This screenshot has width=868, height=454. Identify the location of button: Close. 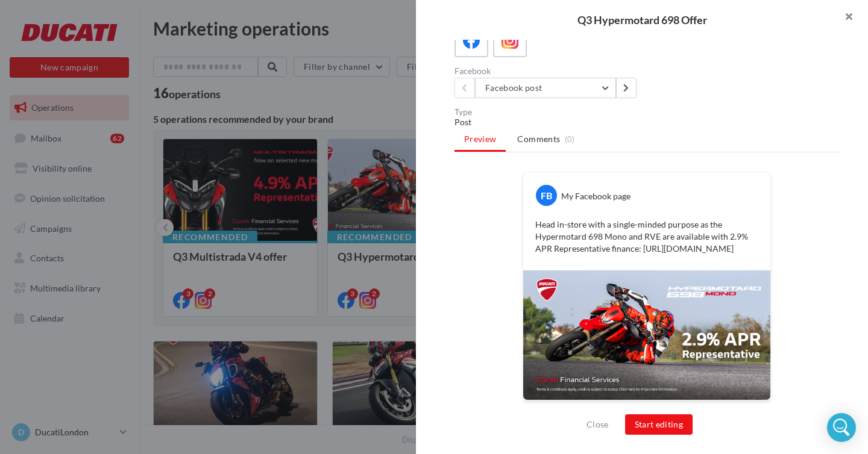
(598, 424).